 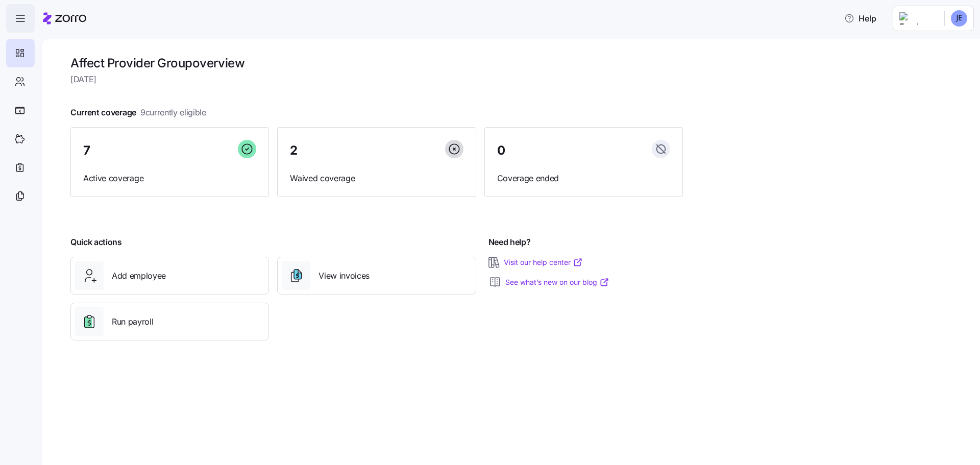 What do you see at coordinates (132, 322) in the screenshot?
I see `span: Run payroll` at bounding box center [132, 322].